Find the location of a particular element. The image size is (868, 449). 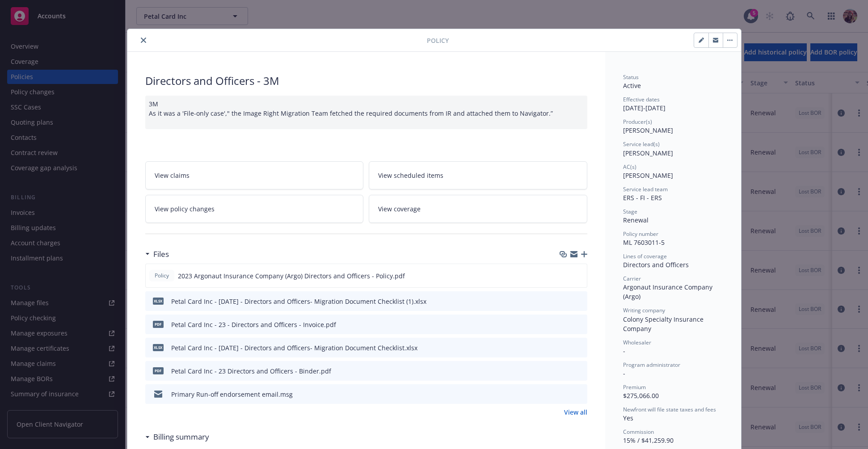

span: Active is located at coordinates (632, 86).